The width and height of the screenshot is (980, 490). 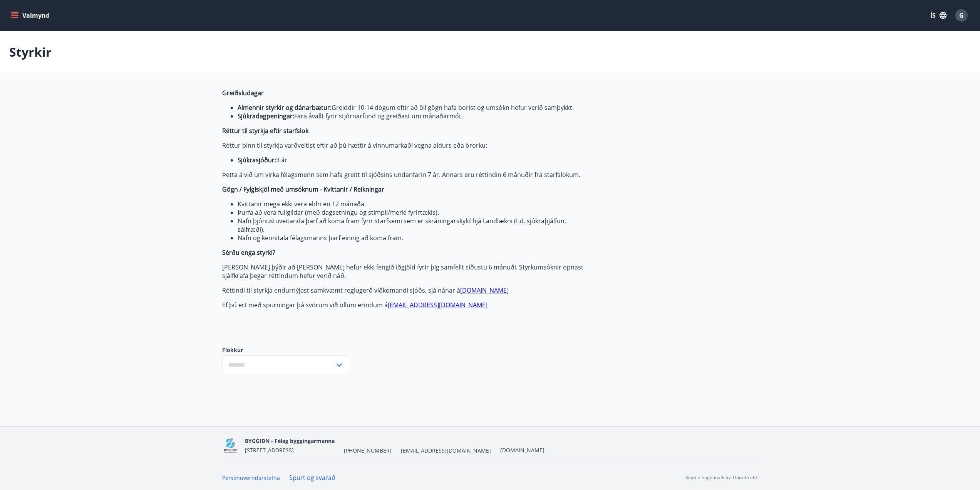 What do you see at coordinates (230, 445) in the screenshot?
I see `img: BKlGVmlTW1Qrz68WFGMFQUcXHWdQd7yePWMkvn3i.png` at bounding box center [230, 445].